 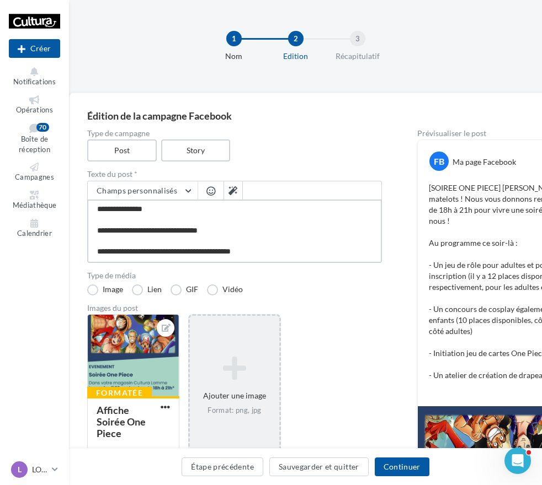 I want to click on button: Sauvegarder et quitter, so click(x=319, y=467).